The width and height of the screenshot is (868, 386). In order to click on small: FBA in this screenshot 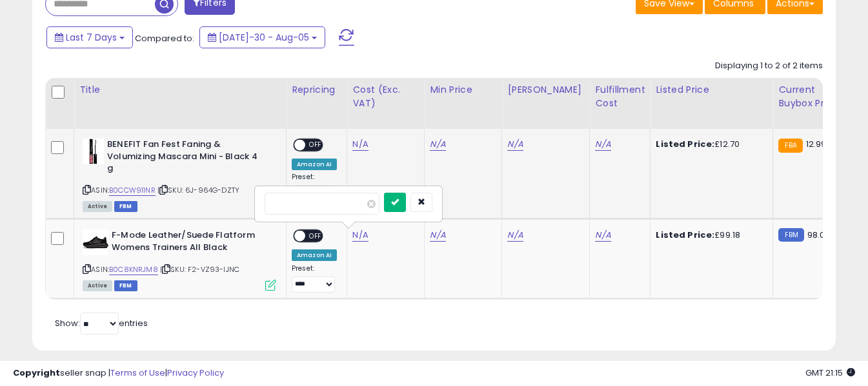, I will do `click(789, 146)`.